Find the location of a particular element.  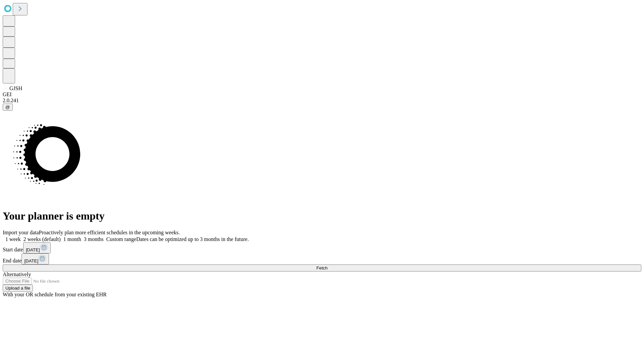

span: 3 months is located at coordinates (93, 239).